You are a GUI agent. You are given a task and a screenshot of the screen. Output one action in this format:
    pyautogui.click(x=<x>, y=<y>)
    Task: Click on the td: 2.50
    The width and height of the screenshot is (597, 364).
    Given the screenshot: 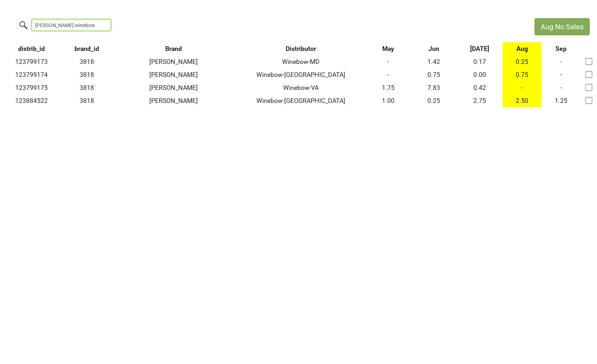 What is the action you would take?
    pyautogui.click(x=522, y=101)
    